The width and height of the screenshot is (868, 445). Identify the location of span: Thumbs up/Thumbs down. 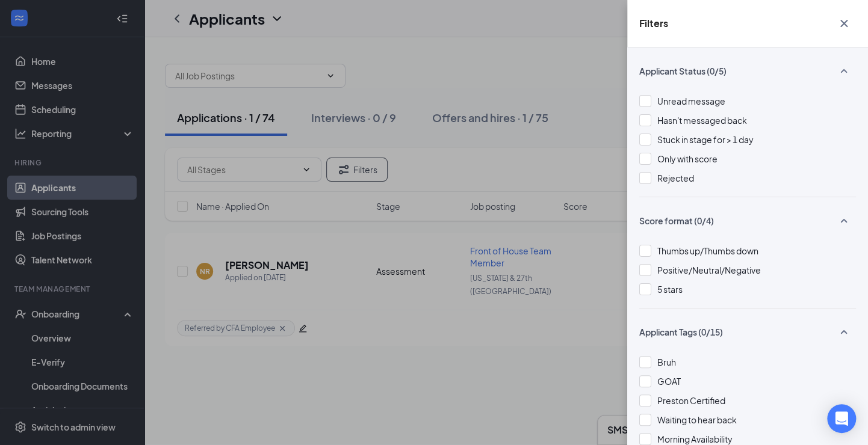
(707, 251).